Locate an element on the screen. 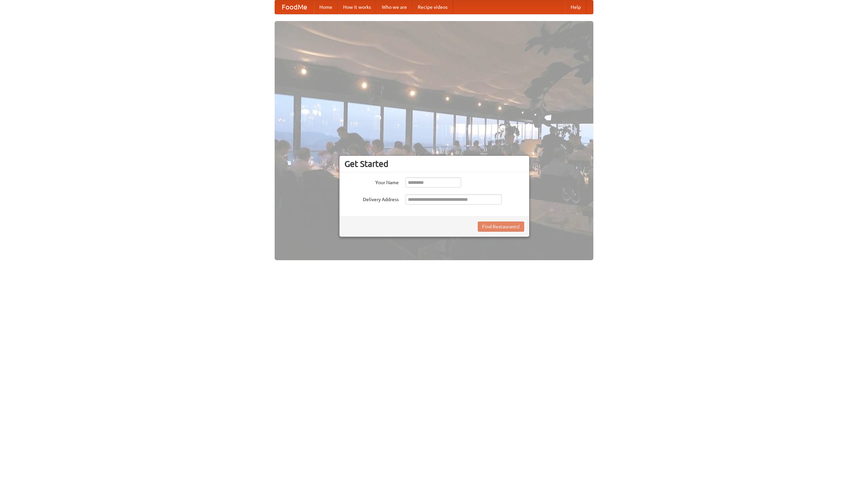 This screenshot has height=480, width=868. a: Help is located at coordinates (576, 7).